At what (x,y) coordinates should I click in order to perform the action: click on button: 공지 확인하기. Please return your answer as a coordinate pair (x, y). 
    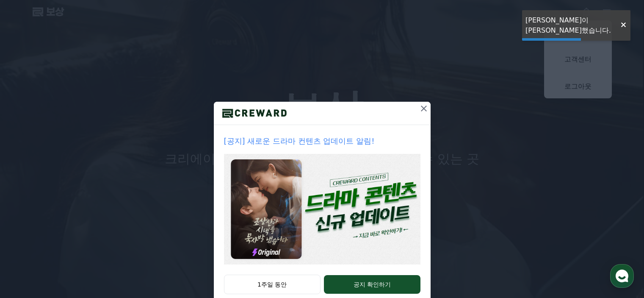
    Looking at the image, I should click on (372, 284).